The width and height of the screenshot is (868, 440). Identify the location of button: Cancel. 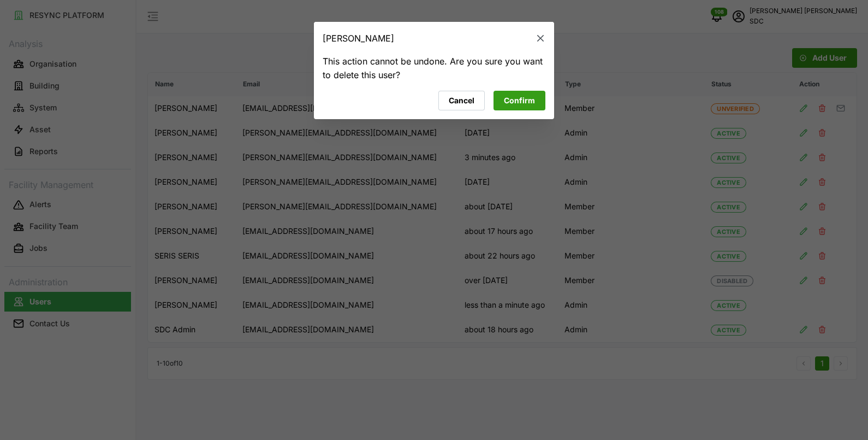
(461, 100).